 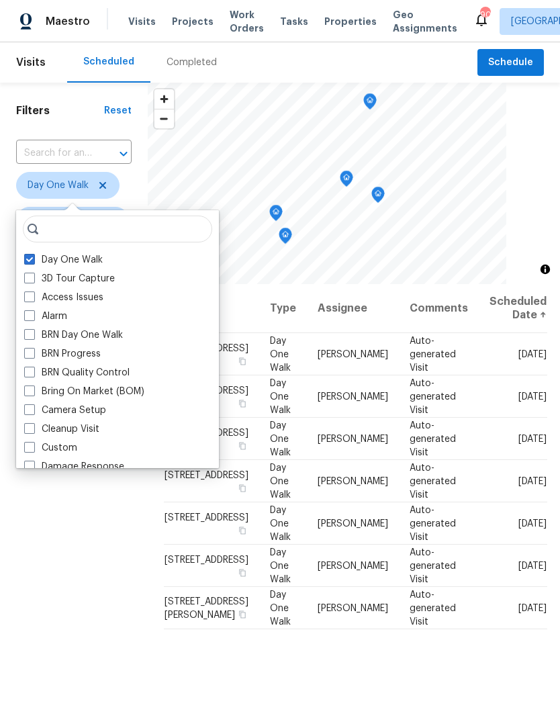 What do you see at coordinates (46, 316) in the screenshot?
I see `label: Alarm` at bounding box center [46, 316].